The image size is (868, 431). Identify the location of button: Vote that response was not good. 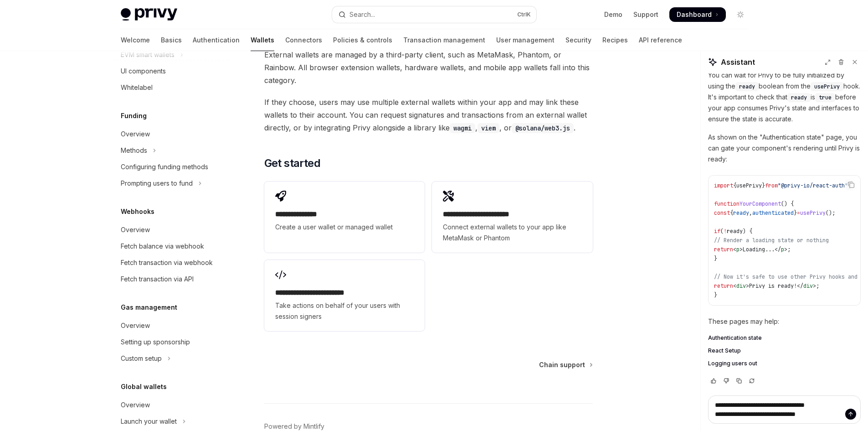
(726, 381).